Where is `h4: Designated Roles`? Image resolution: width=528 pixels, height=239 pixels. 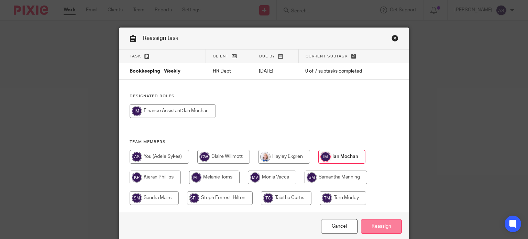
h4: Designated Roles is located at coordinates (264, 96).